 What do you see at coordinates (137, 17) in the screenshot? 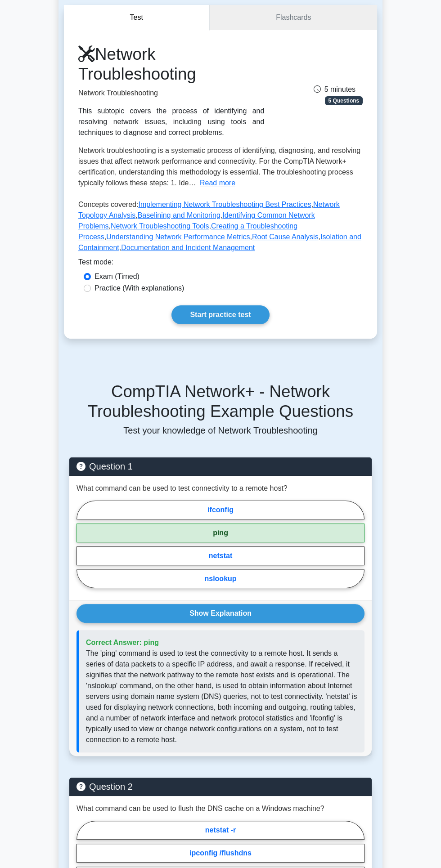
I see `button: Test` at bounding box center [137, 17].